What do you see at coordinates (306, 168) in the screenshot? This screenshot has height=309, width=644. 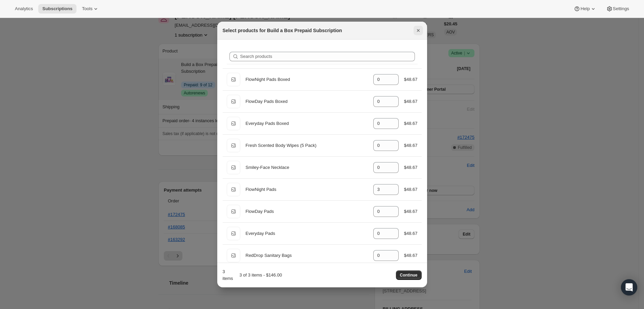 I see `div: Smiley-Face Necklace` at bounding box center [306, 168].